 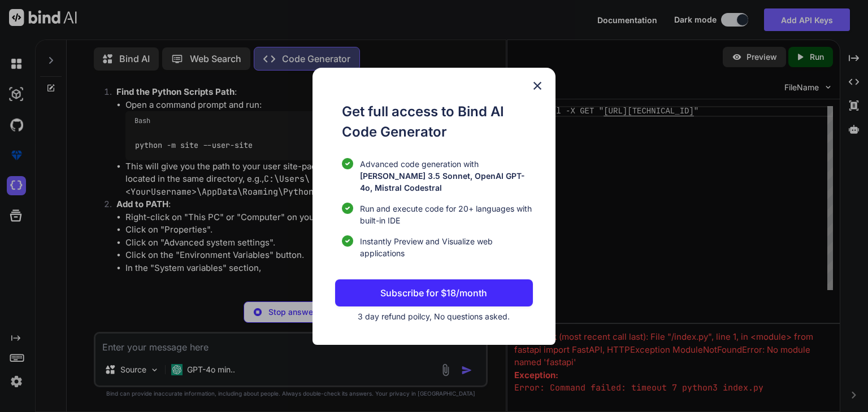 I want to click on button: Subscribe for $18/month, so click(x=434, y=293).